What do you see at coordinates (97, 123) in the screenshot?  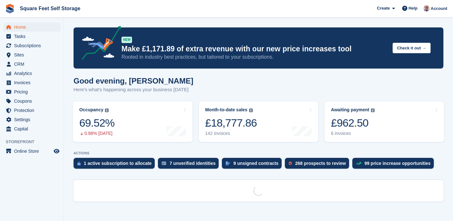 I see `div: 69.52%` at bounding box center [97, 123].